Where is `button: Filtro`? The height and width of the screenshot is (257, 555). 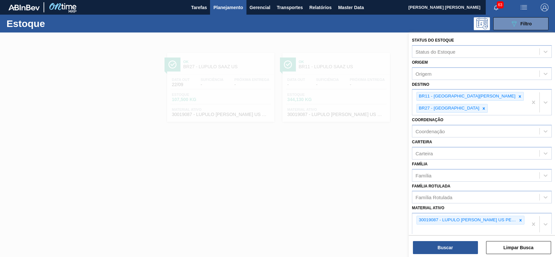
button: Filtro is located at coordinates (521, 24).